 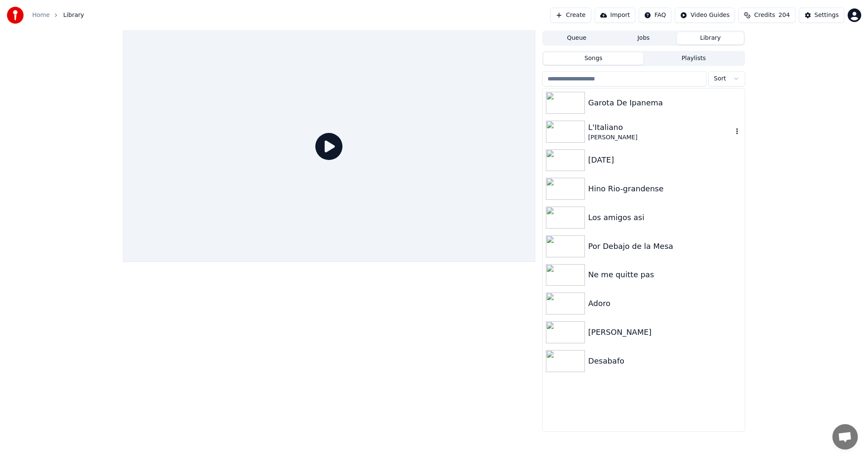 I want to click on div: Settings, so click(x=826, y=15).